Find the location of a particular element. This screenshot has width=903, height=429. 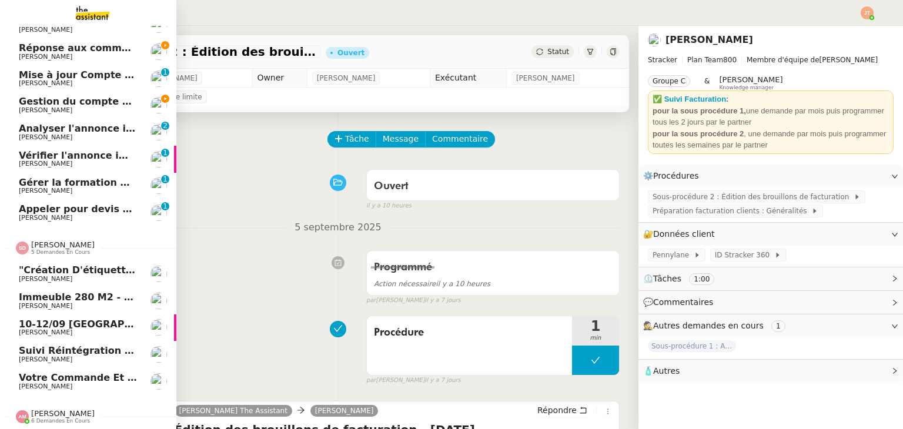

span: min is located at coordinates (596, 338).